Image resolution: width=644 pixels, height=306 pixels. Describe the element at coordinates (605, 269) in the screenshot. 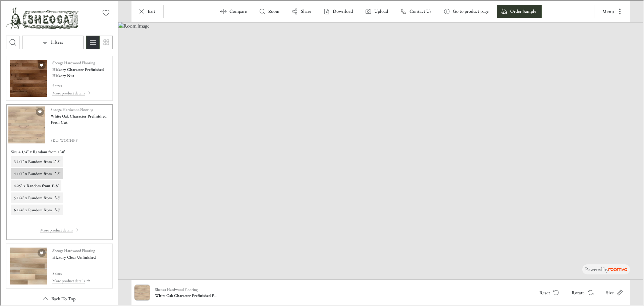

I see `div: The visualizer is powered by Roomvo.` at that location.